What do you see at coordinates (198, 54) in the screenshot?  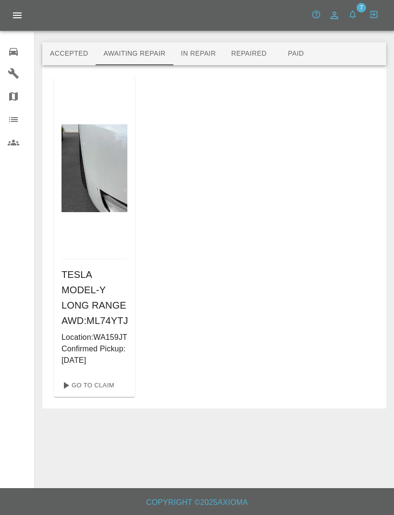 I see `button: In Repair` at bounding box center [198, 54].